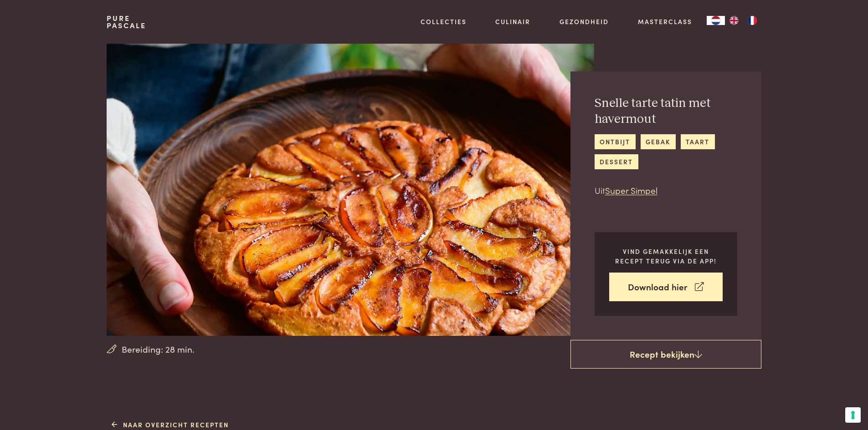 The height and width of the screenshot is (430, 868). Describe the element at coordinates (666, 256) in the screenshot. I see `p: Vind gemakkelijk een recept terug via de app!` at that location.